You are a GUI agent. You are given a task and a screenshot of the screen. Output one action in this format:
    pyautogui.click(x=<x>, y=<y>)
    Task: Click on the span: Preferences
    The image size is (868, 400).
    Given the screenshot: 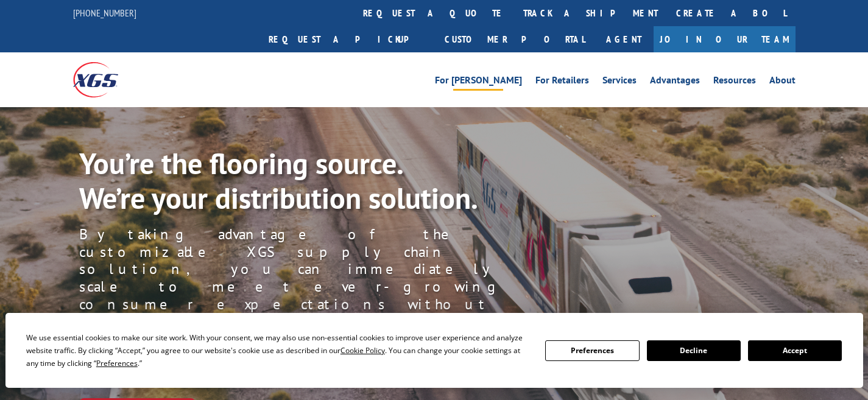 What is the action you would take?
    pyautogui.click(x=117, y=362)
    